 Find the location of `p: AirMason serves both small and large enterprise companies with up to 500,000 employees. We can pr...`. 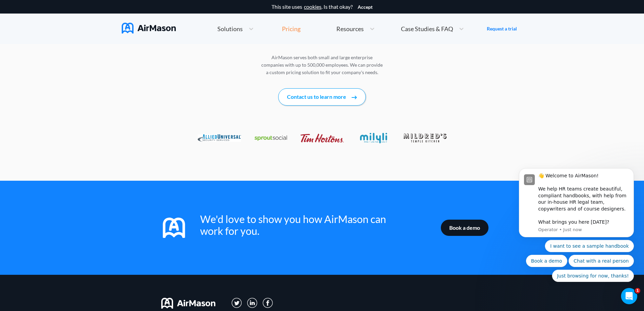

p: AirMason serves both small and large enterprise companies with up to 500,000 employees. We can pr... is located at coordinates (322, 65).